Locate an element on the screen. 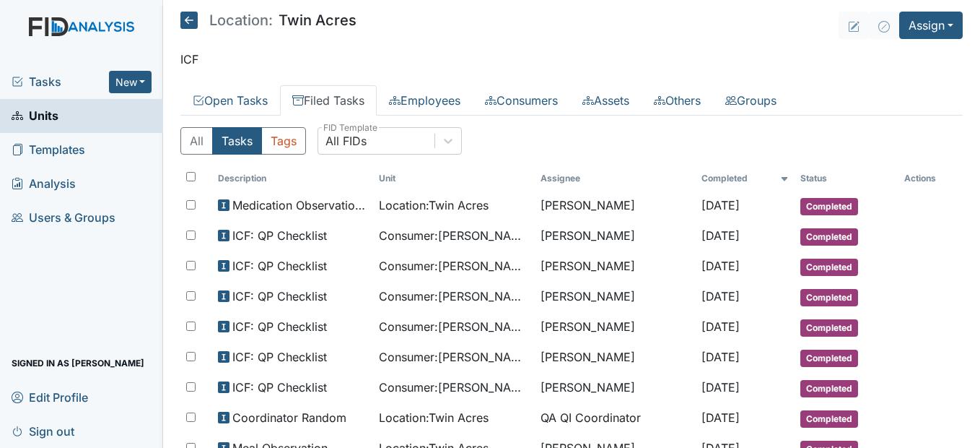  input: Toggle All Rows Selected is located at coordinates (191, 176).